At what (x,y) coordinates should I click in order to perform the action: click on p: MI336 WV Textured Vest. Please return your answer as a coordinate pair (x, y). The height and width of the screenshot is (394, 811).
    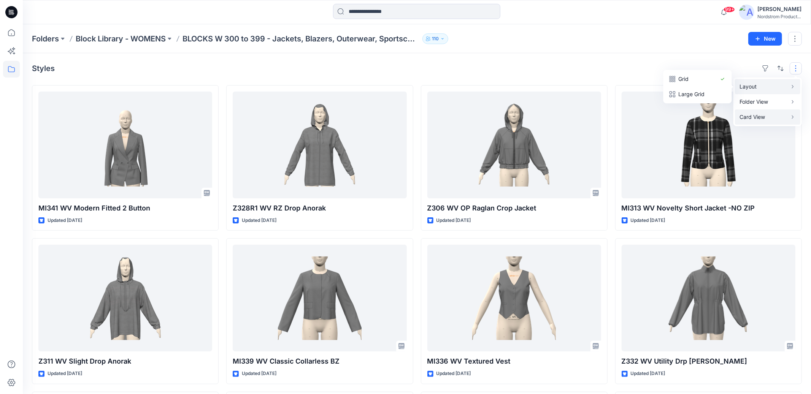
    Looking at the image, I should click on (514, 362).